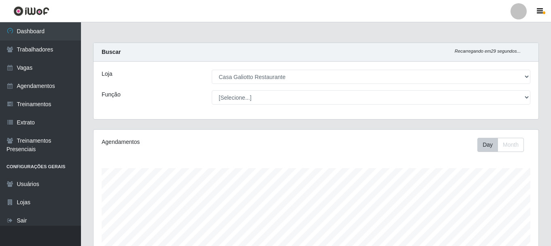 Image resolution: width=551 pixels, height=246 pixels. What do you see at coordinates (488, 51) in the screenshot?
I see `i: Recarregando em 29 segundos...` at bounding box center [488, 51].